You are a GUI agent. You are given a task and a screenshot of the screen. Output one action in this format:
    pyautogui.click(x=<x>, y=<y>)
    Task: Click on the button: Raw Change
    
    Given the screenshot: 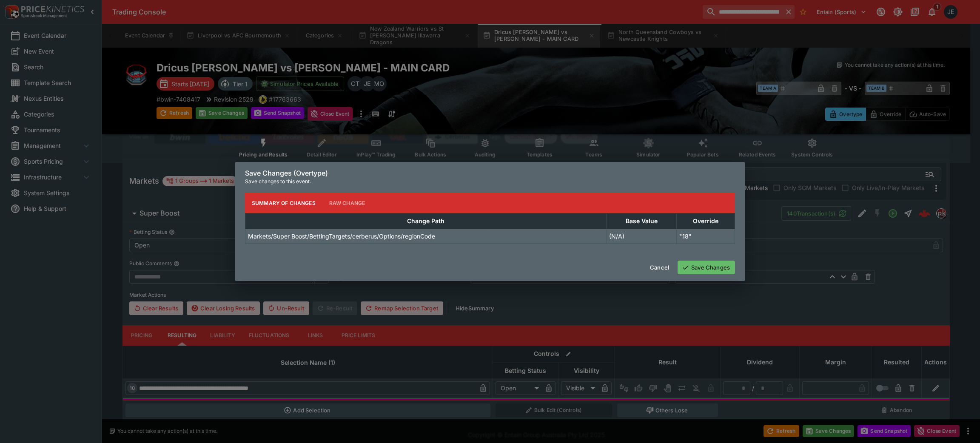 What is the action you would take?
    pyautogui.click(x=347, y=203)
    